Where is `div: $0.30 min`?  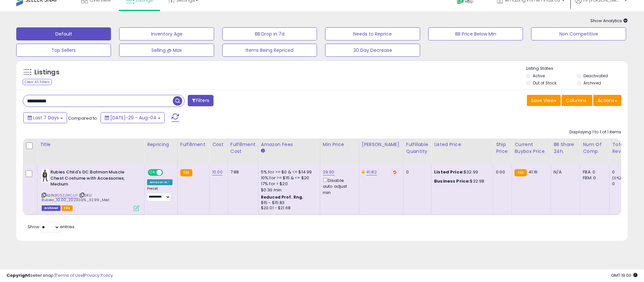
div: $0.30 min is located at coordinates (288, 190).